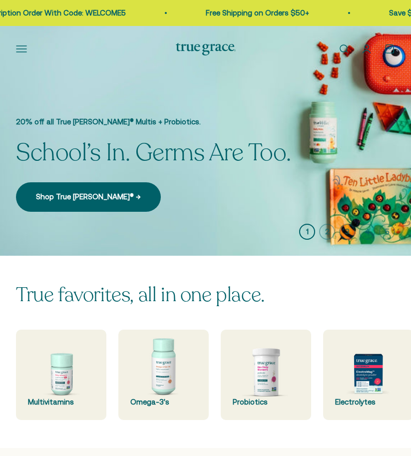 The image size is (411, 456). What do you see at coordinates (61, 375) in the screenshot?
I see `a: Multivitamins` at bounding box center [61, 375].